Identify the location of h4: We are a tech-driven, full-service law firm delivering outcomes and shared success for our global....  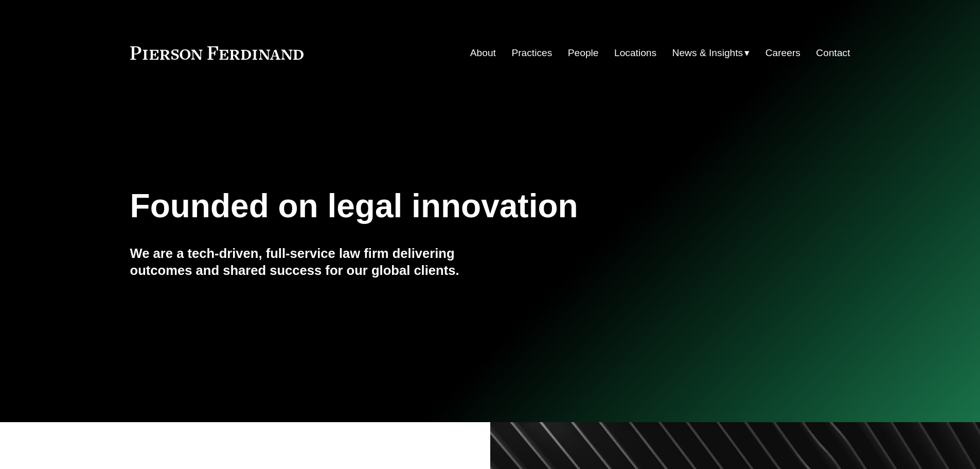
(310, 261).